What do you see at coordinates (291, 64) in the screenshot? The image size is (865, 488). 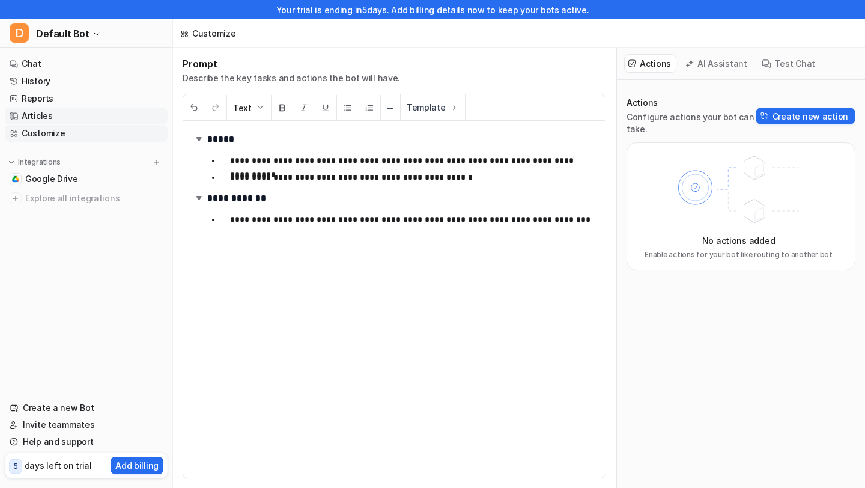 I see `h1: Prompt` at bounding box center [291, 64].